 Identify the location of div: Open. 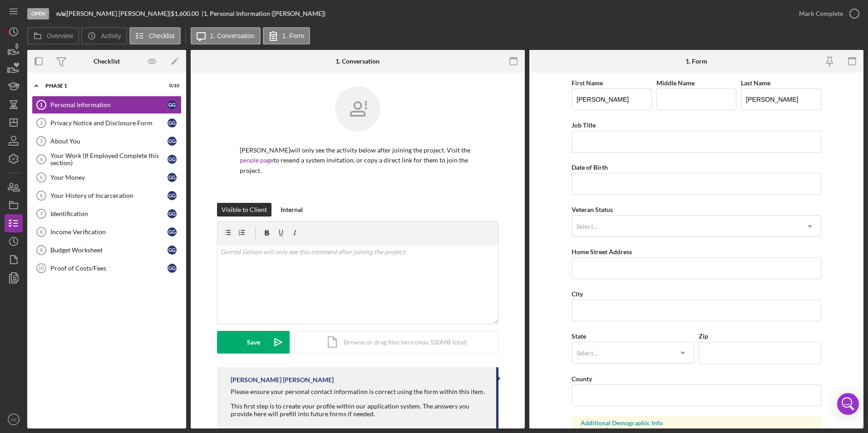
(38, 14).